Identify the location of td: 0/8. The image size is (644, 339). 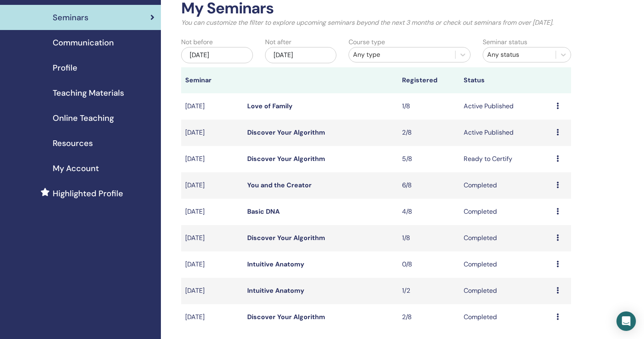
(429, 264).